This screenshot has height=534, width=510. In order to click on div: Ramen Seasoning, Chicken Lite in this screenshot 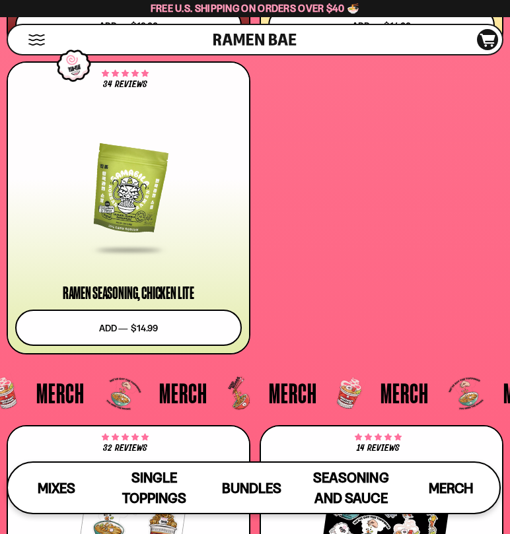, I will do `click(128, 293)`.